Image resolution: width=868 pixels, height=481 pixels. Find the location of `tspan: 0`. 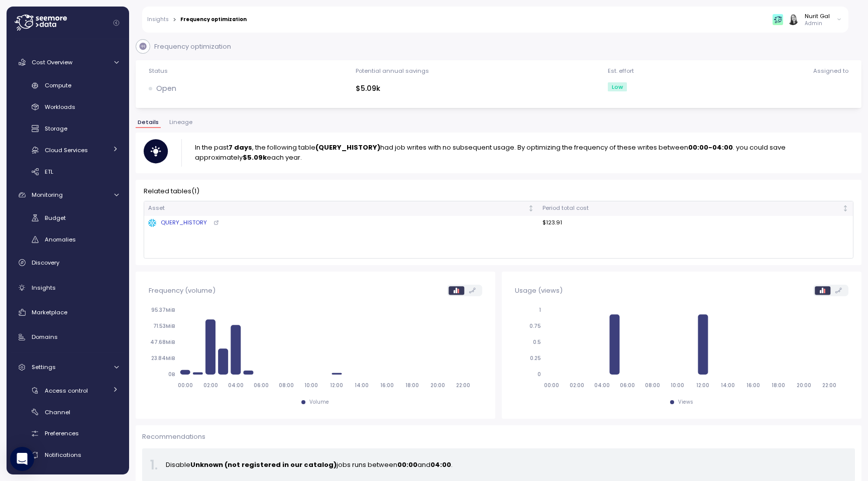

tspan: 0 is located at coordinates (538, 374).